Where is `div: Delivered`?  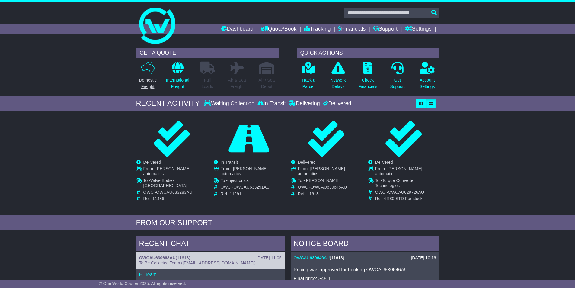 div: Delivered is located at coordinates (336, 103).